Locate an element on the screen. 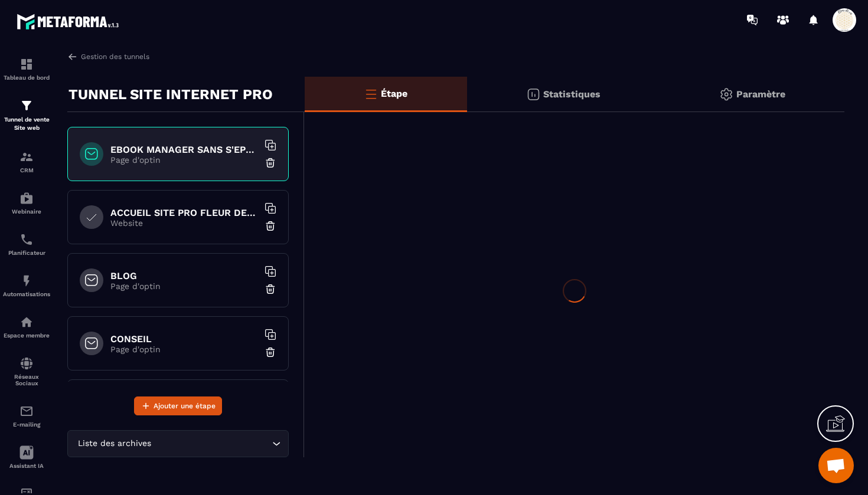 The height and width of the screenshot is (495, 868). a: schedulerschedulerPlanificateur is located at coordinates (26, 245).